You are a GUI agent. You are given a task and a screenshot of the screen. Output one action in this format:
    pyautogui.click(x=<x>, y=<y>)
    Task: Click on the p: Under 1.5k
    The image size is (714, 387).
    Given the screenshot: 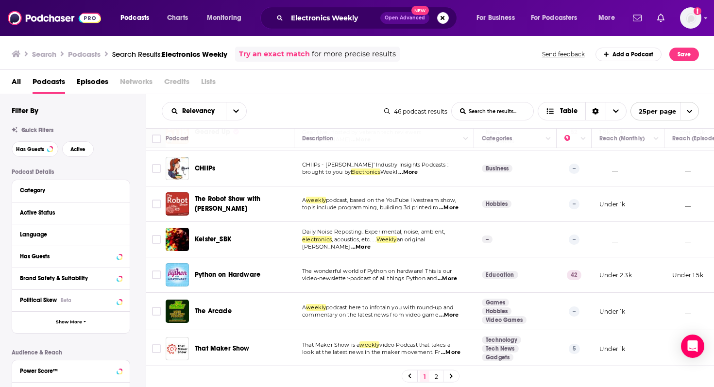 What is the action you would take?
    pyautogui.click(x=688, y=275)
    